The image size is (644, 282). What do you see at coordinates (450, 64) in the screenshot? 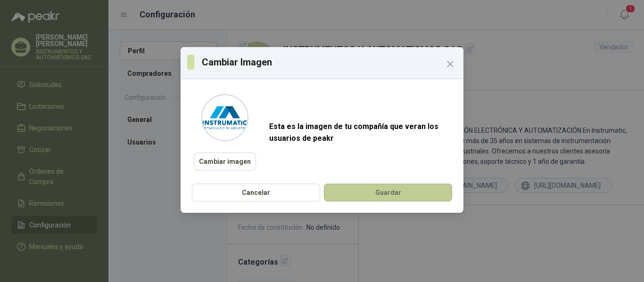
I see `button: Close` at bounding box center [450, 64].